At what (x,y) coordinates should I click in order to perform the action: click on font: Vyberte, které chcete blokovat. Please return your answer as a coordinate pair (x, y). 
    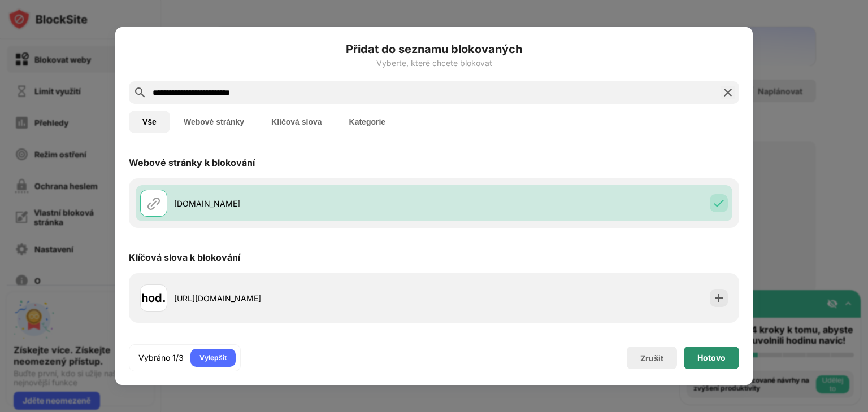
    Looking at the image, I should click on (434, 63).